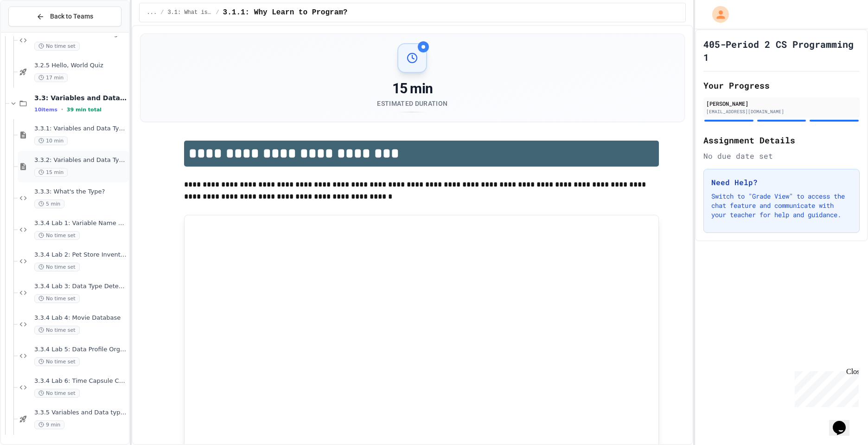  What do you see at coordinates (81, 349) in the screenshot?
I see `span: 3.3.4 Lab 5: Data Profile Organizer` at bounding box center [81, 349].